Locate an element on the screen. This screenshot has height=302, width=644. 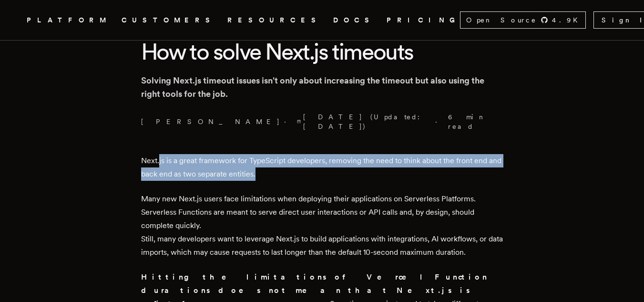
span: RESOURCES is located at coordinates (275, 20).